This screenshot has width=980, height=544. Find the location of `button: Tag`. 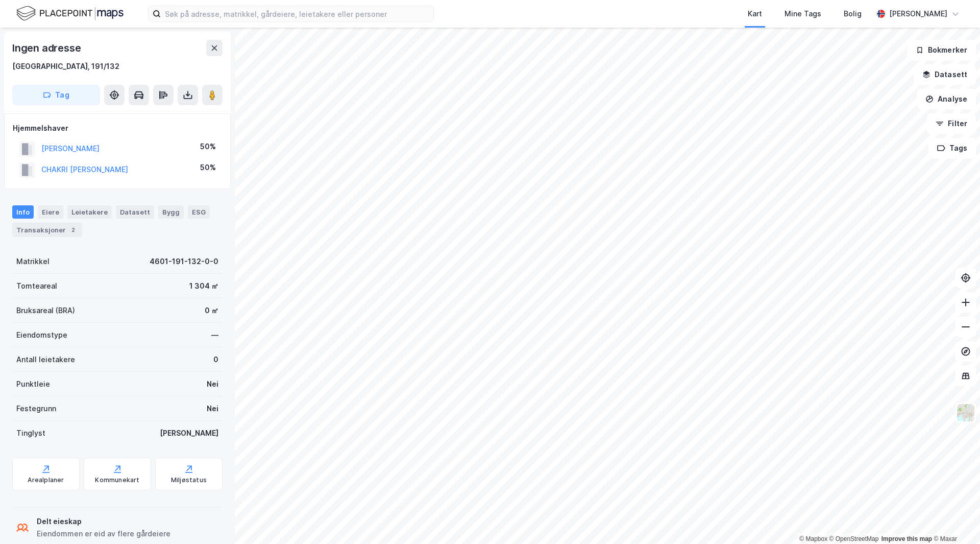

button: Tag is located at coordinates (56, 95).